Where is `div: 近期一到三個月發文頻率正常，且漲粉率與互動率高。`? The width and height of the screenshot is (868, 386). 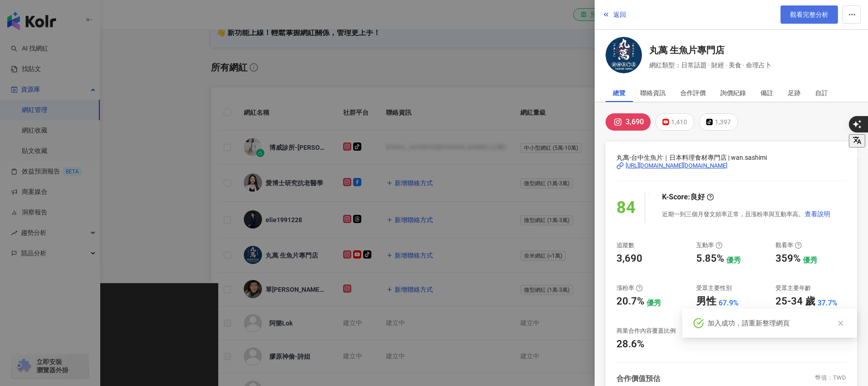
div: 近期一到三個月發文頻率正常，且漲粉率與互動率高。 is located at coordinates (746, 214).